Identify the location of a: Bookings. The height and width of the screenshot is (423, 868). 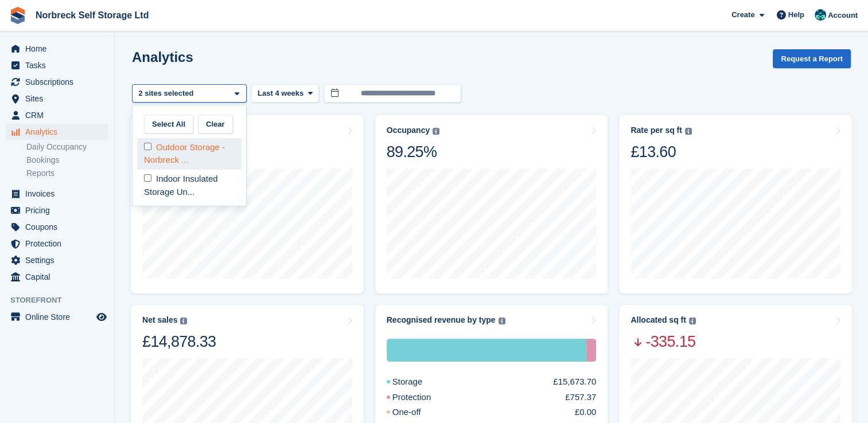
(67, 160).